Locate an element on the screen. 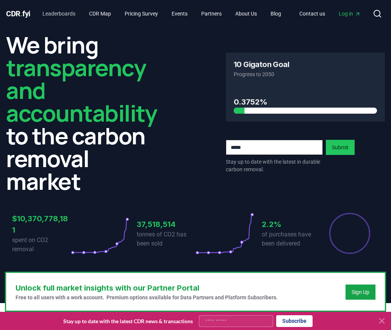  h3: 37,518,514 is located at coordinates (166, 224).